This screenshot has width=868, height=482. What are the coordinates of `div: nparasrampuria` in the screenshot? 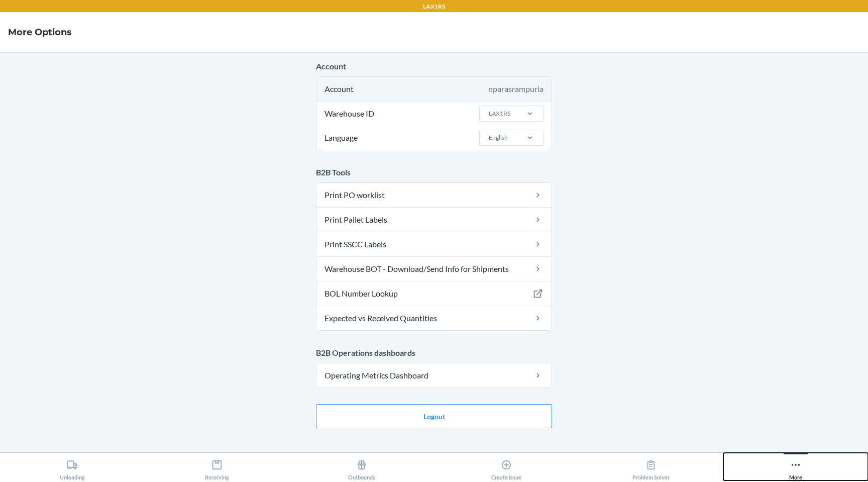 It's located at (516, 89).